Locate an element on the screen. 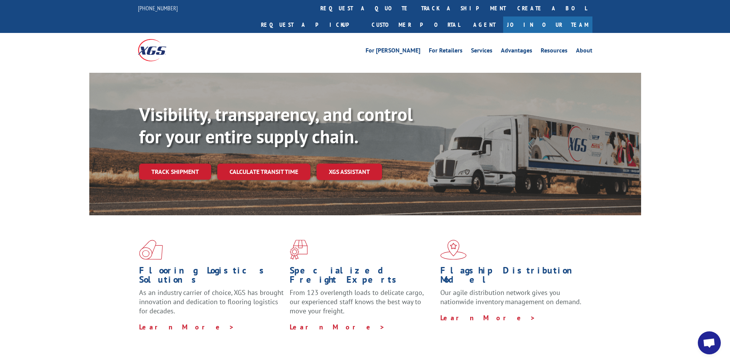  a: Track shipment is located at coordinates (175, 172).